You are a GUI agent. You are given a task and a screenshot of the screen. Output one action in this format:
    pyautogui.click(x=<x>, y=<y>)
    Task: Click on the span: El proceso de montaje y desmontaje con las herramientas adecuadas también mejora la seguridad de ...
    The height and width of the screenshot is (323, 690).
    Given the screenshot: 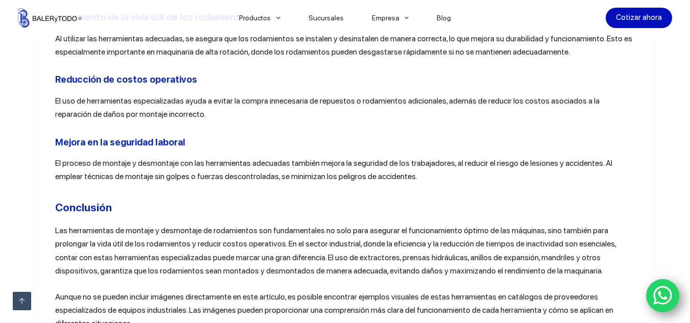 What is the action you would take?
    pyautogui.click(x=333, y=169)
    